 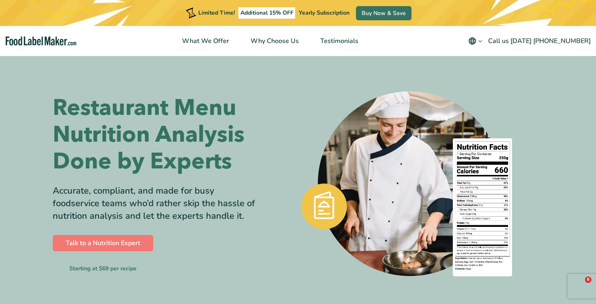 What do you see at coordinates (339, 41) in the screenshot?
I see `a: Testimonials` at bounding box center [339, 41].